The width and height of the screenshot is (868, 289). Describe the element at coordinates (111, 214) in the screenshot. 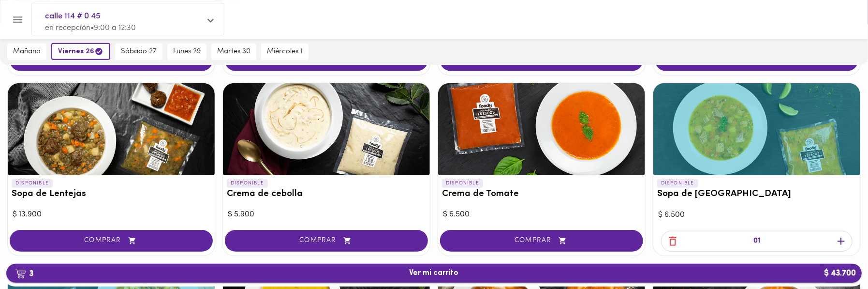

I see `div: $ 13.900` at that location.